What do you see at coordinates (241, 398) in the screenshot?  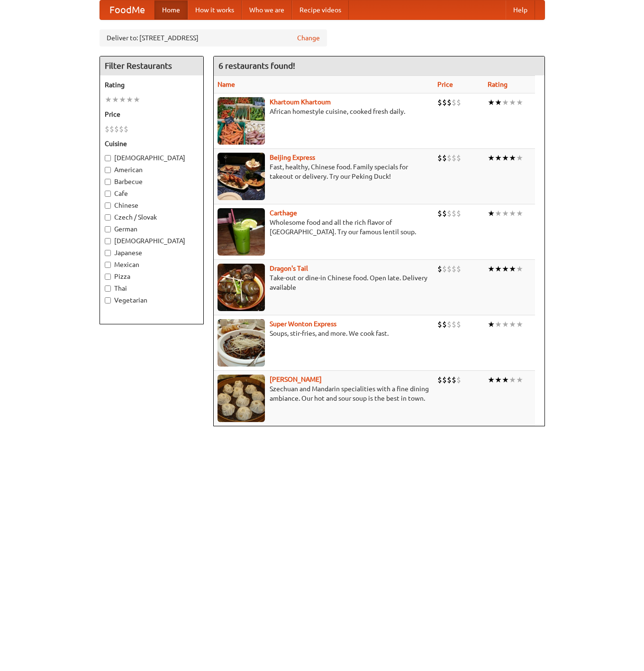 I see `img: shandong.jpg` at bounding box center [241, 398].